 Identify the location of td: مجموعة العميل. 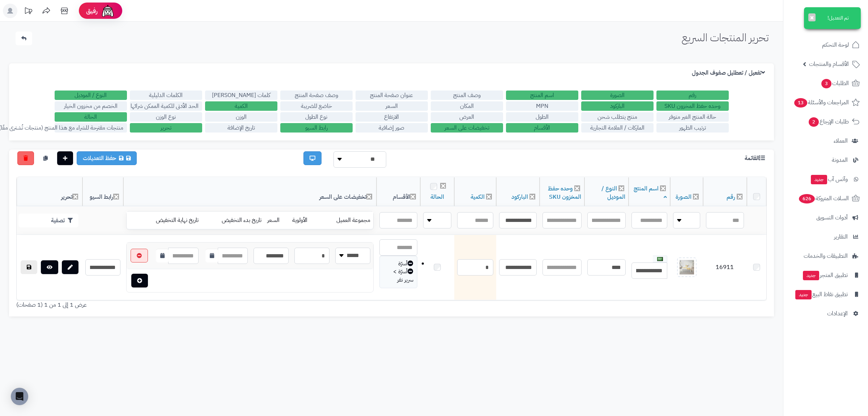
(346, 221).